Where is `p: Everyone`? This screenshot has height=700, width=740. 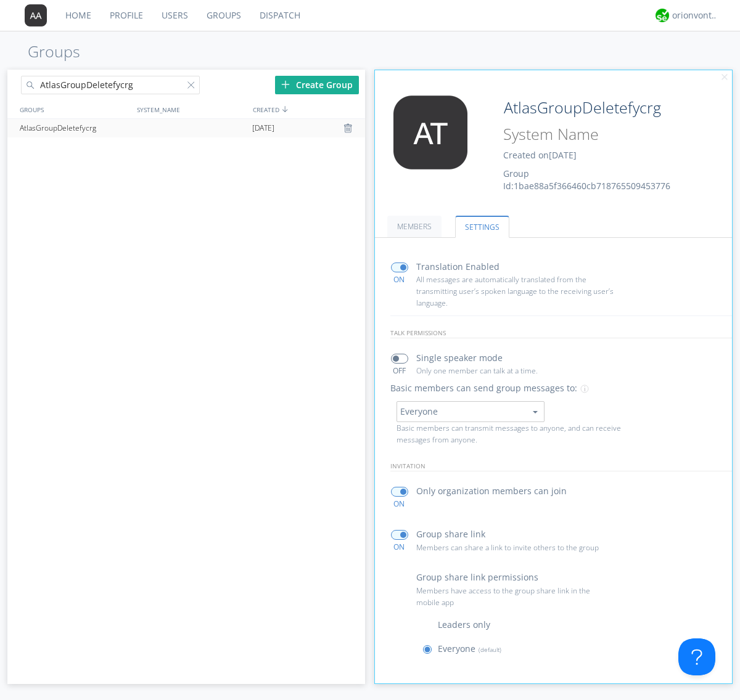
p: Everyone is located at coordinates (469, 649).